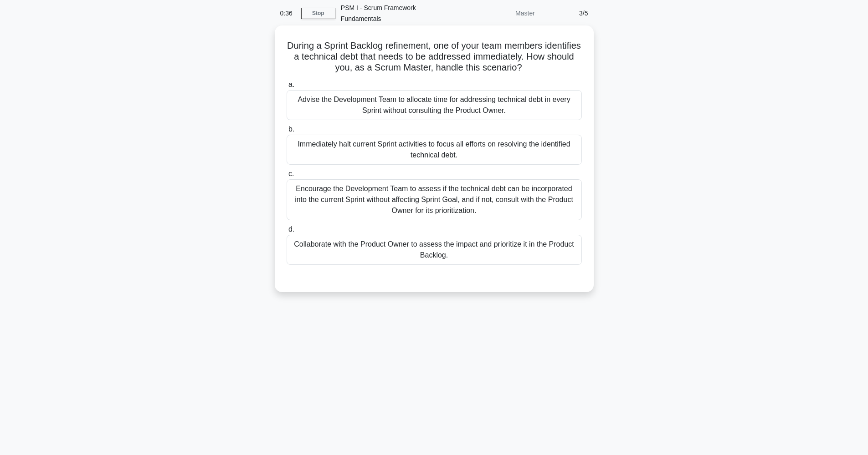 This screenshot has height=455, width=868. Describe the element at coordinates (434, 200) in the screenshot. I see `div: Encourage the Development Team to assess if the technical debt can be incorporated into the curre...` at that location.